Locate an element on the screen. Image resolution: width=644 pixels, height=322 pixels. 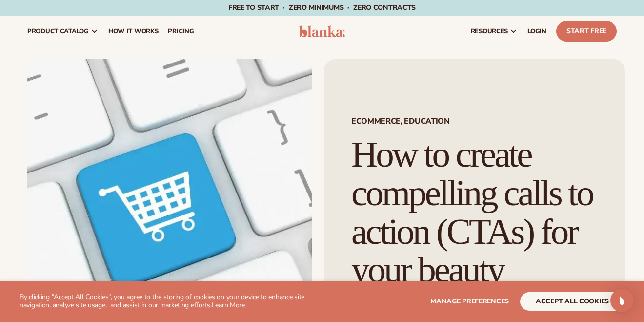
a: product catalog is located at coordinates (63, 31).